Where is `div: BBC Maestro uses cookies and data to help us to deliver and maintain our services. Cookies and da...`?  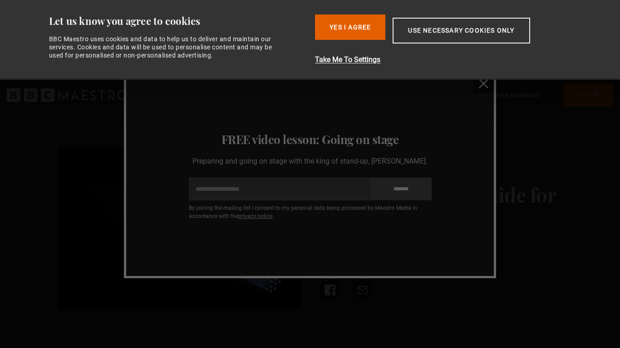
div: BBC Maestro uses cookies and data to help us to deliver and maintain our services. Cookies and da... is located at coordinates (166, 47).